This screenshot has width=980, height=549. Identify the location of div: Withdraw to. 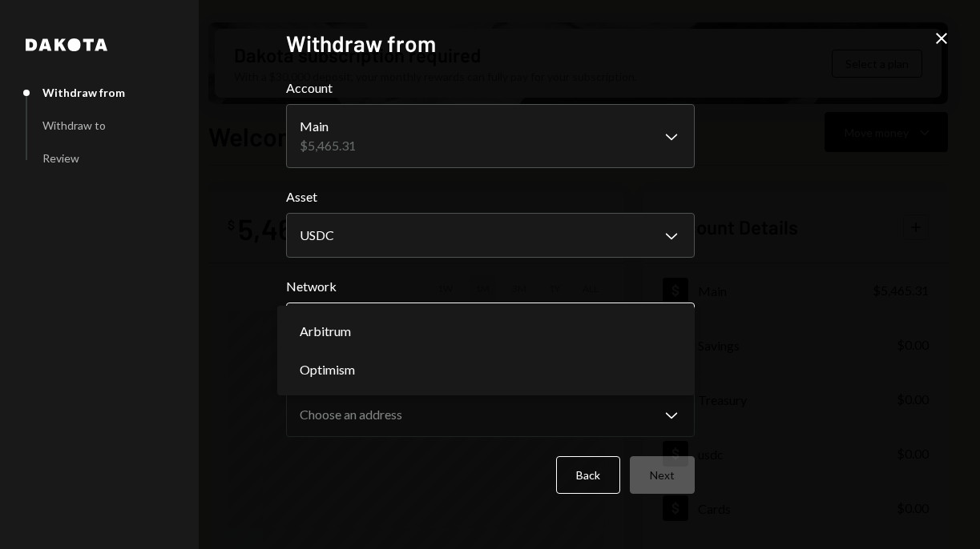
(74, 125).